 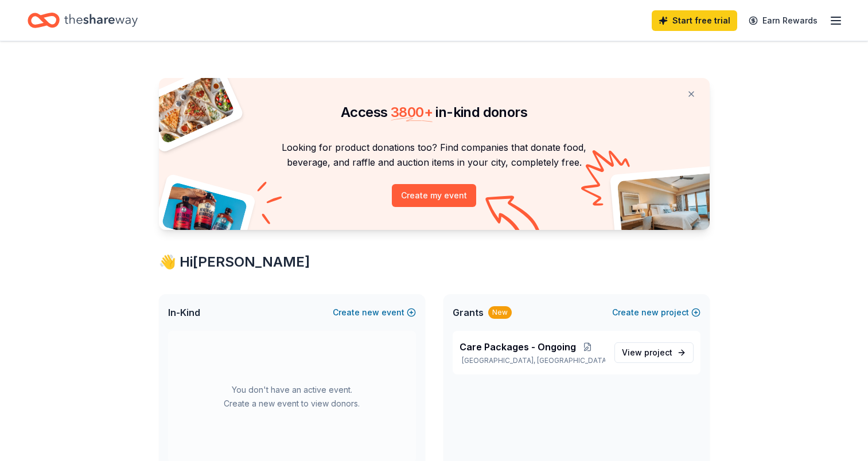 I want to click on div: New, so click(x=500, y=313).